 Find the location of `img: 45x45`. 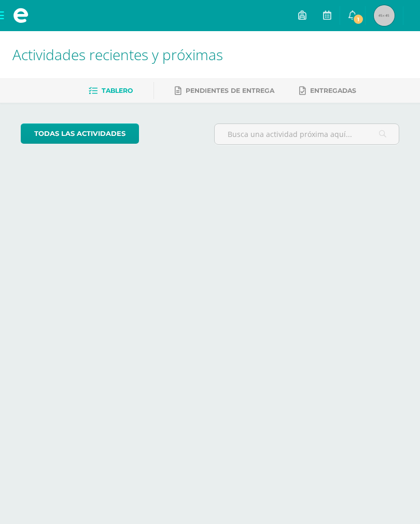

img: 45x45 is located at coordinates (384, 16).